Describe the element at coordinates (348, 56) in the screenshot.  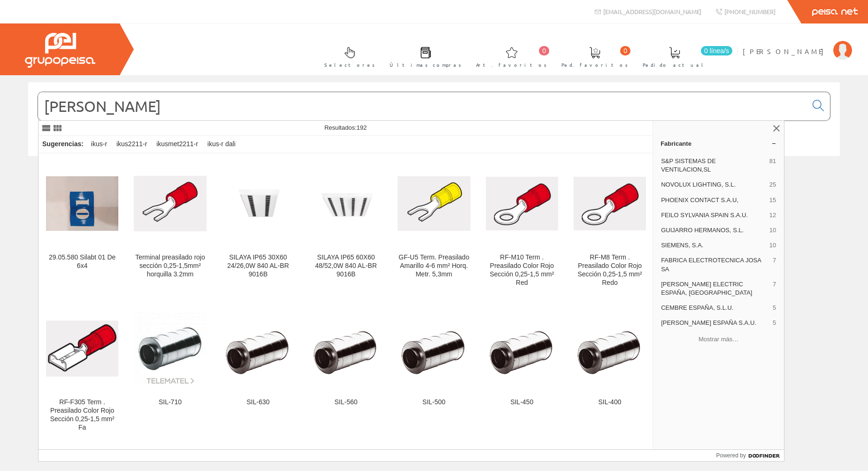
I see `a: Selectores` at that location.